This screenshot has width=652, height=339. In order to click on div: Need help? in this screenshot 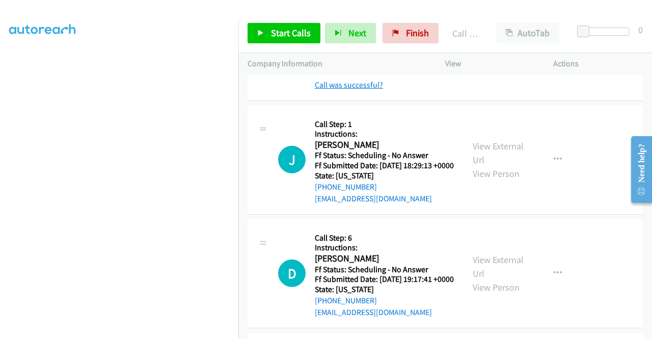, I will do `click(18, 34)`.